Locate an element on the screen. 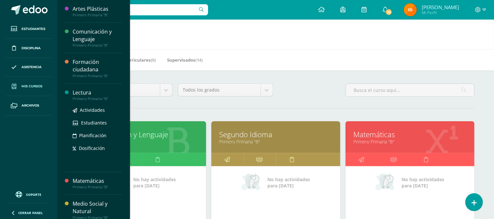  a: Archivos is located at coordinates (29, 105).